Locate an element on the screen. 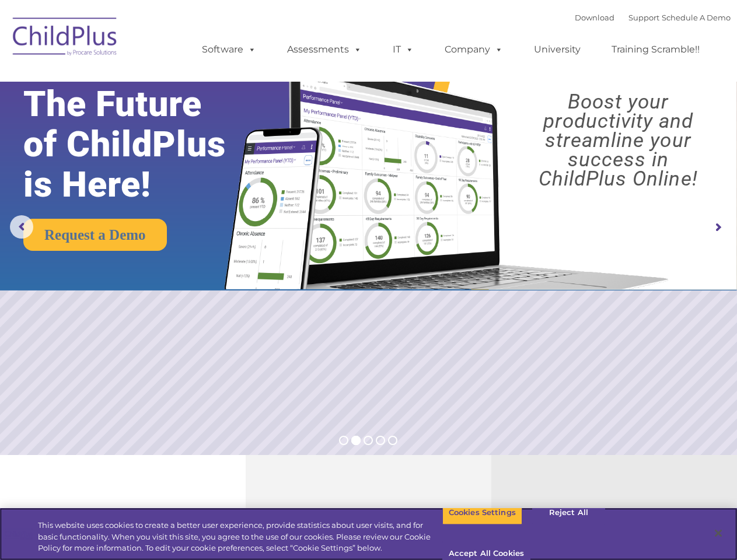 This screenshot has width=737, height=560. button: Close is located at coordinates (719, 533).